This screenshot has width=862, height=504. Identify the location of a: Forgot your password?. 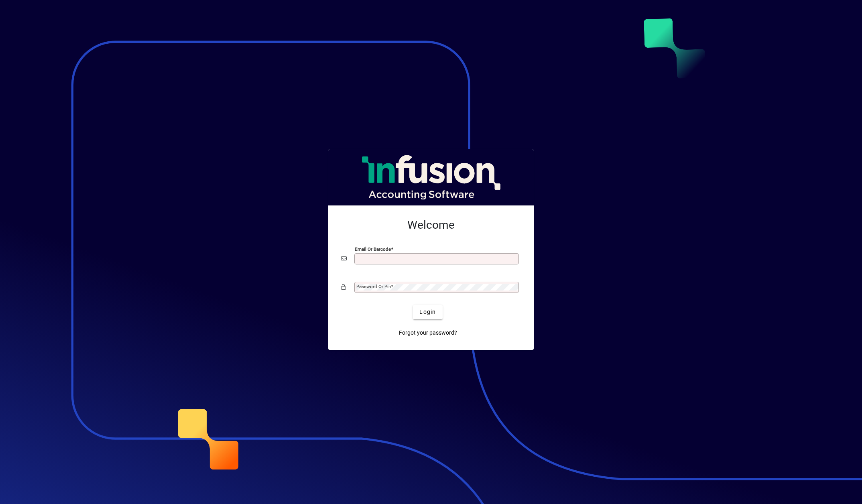
(428, 333).